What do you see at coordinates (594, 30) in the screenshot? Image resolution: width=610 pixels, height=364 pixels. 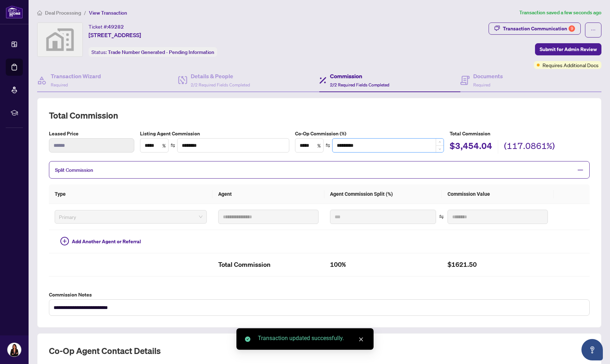 I see `span: ellipsis` at bounding box center [594, 30].